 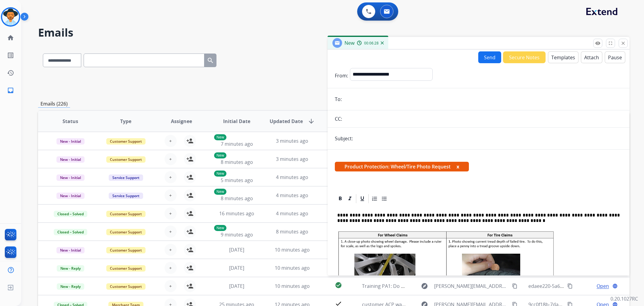 What do you see at coordinates (11, 38) in the screenshot?
I see `mat-icon: home` at bounding box center [11, 38].